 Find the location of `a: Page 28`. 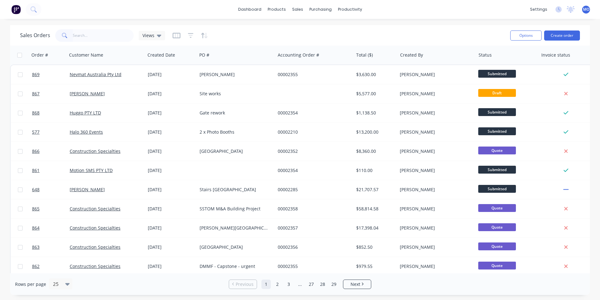

a: Page 28 is located at coordinates (323, 284).